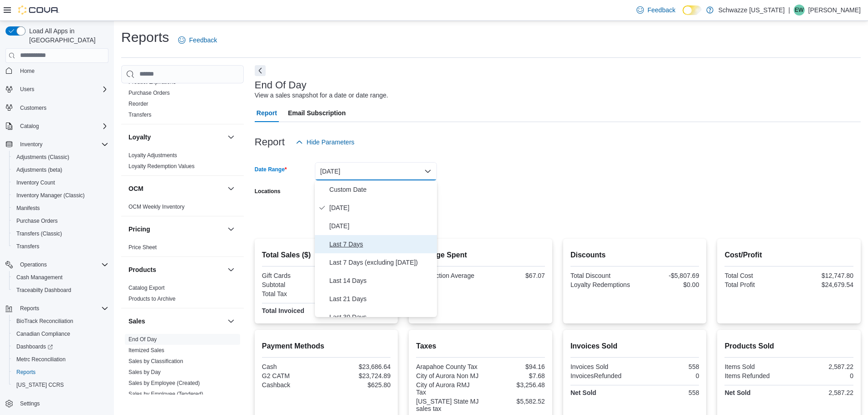 This screenshot has height=415, width=868. Describe the element at coordinates (60, 278) in the screenshot. I see `span: Cash Management` at that location.